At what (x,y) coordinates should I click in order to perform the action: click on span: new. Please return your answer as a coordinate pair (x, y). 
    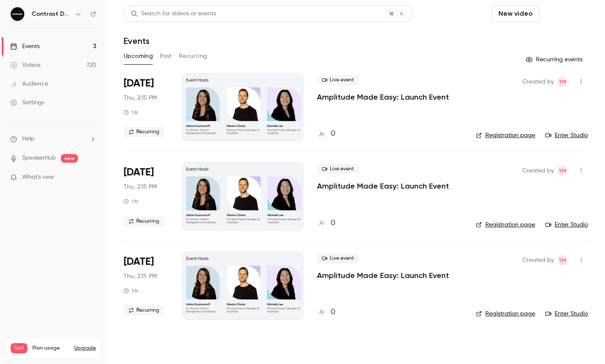
    Looking at the image, I should click on (69, 158).